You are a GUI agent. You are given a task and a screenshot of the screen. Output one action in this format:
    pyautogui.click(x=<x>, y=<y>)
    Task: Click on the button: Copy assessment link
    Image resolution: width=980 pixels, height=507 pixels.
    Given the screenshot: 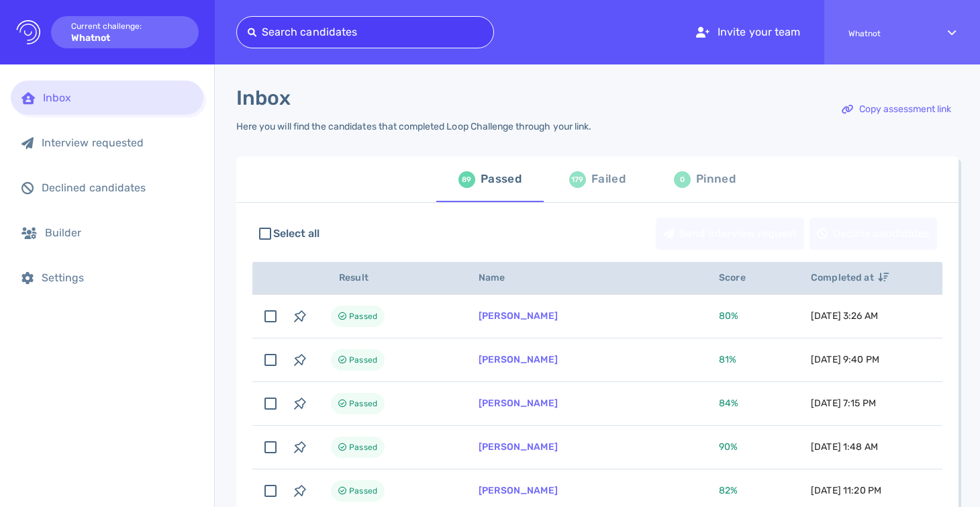 What is the action you would take?
    pyautogui.click(x=896, y=109)
    